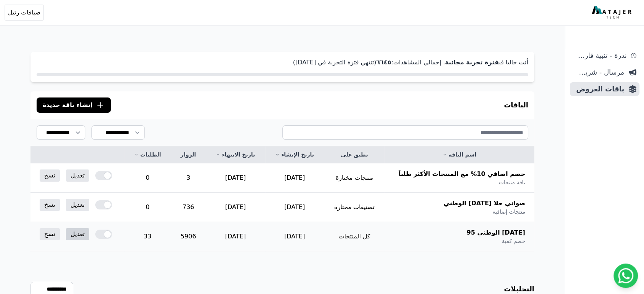 The height and width of the screenshot is (294, 644). Describe the element at coordinates (513, 241) in the screenshot. I see `span: خصم كمية` at that location.